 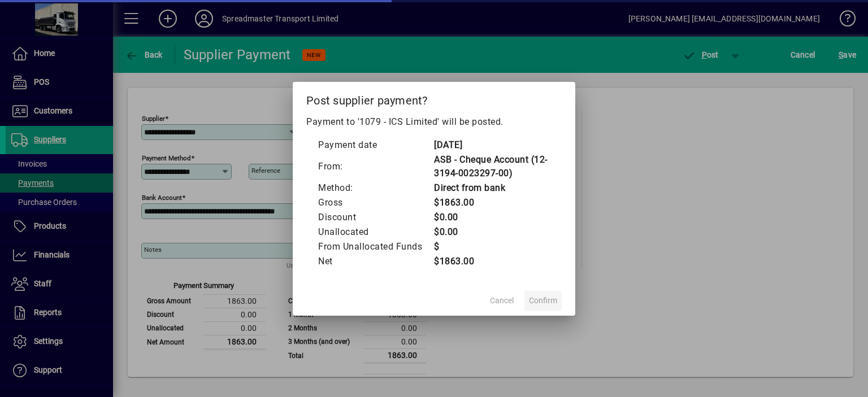 I want to click on td: Method:, so click(x=375, y=188).